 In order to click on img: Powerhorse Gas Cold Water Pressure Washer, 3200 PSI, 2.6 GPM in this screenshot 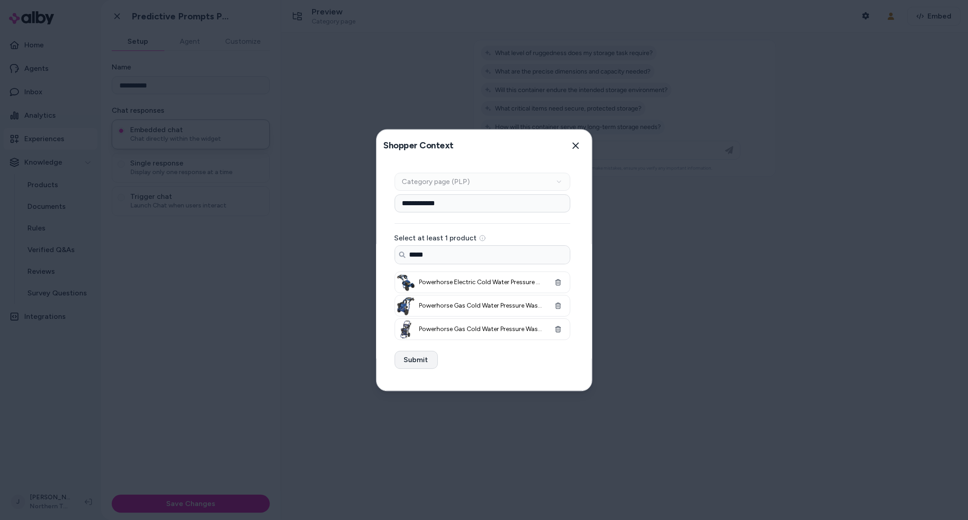, I will do `click(406, 329)`.